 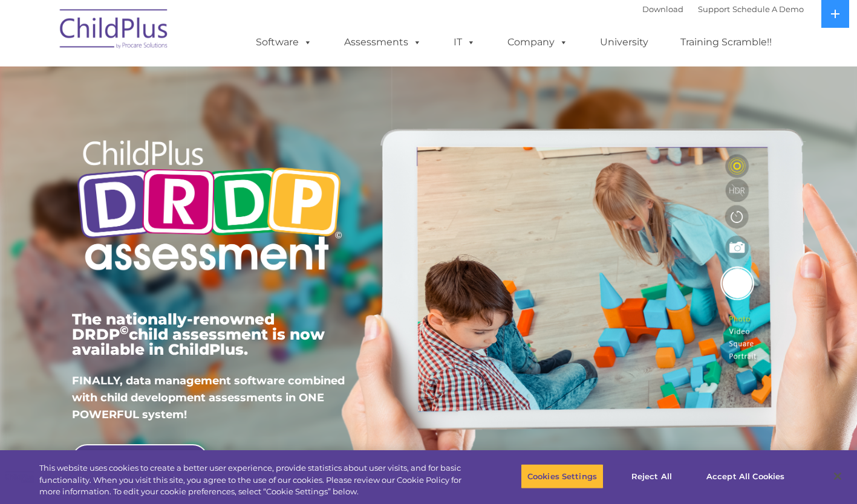 I want to click on img: ChildPlus by Procare Solutions, so click(x=114, y=31).